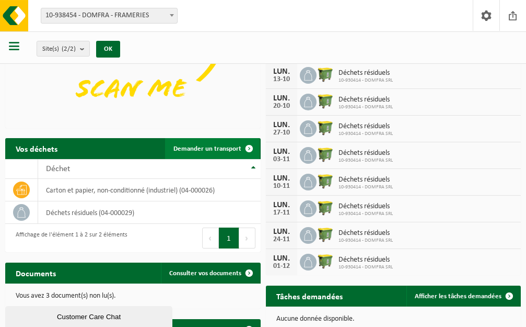 The height and width of the screenshot is (327, 526). Describe the element at coordinates (282, 239) in the screenshot. I see `div: 24-11` at that location.